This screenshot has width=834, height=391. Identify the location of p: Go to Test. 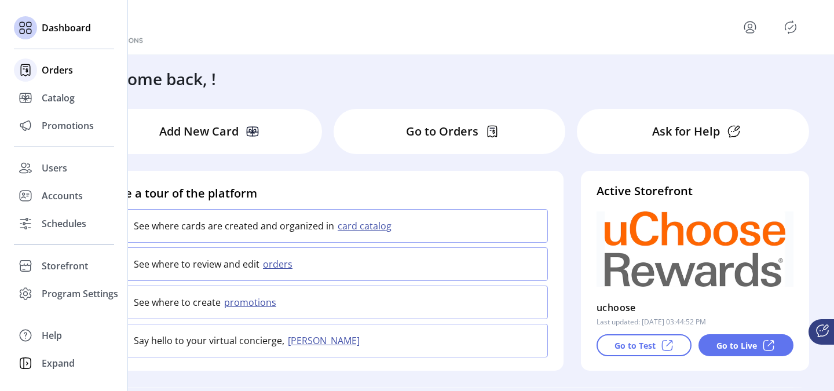
(635, 345).